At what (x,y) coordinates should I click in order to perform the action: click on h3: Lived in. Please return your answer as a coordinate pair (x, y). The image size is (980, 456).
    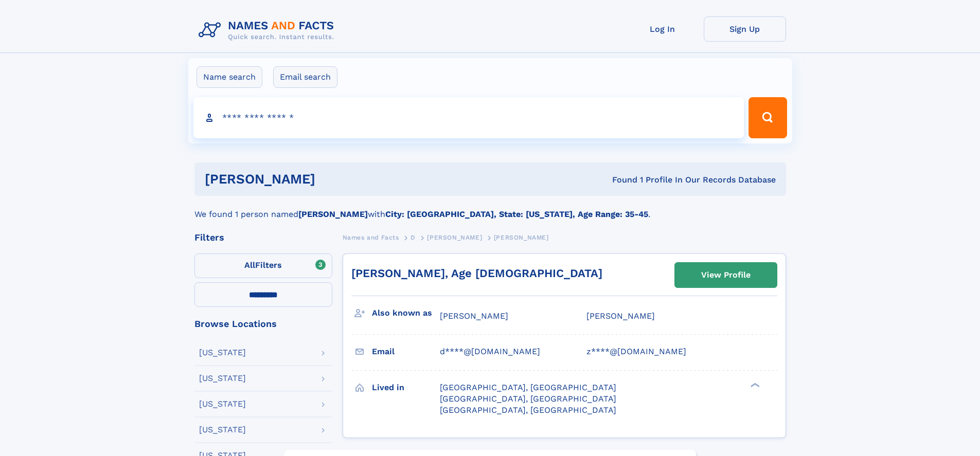
    Looking at the image, I should click on (406, 388).